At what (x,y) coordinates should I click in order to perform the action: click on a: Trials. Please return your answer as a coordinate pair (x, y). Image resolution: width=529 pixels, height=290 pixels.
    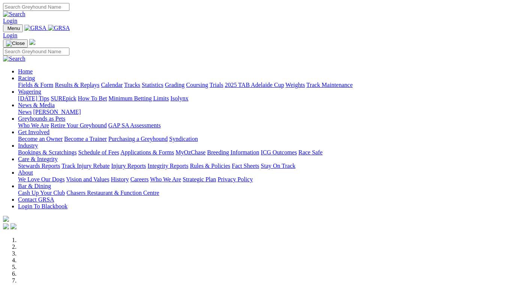
    Looking at the image, I should click on (216, 85).